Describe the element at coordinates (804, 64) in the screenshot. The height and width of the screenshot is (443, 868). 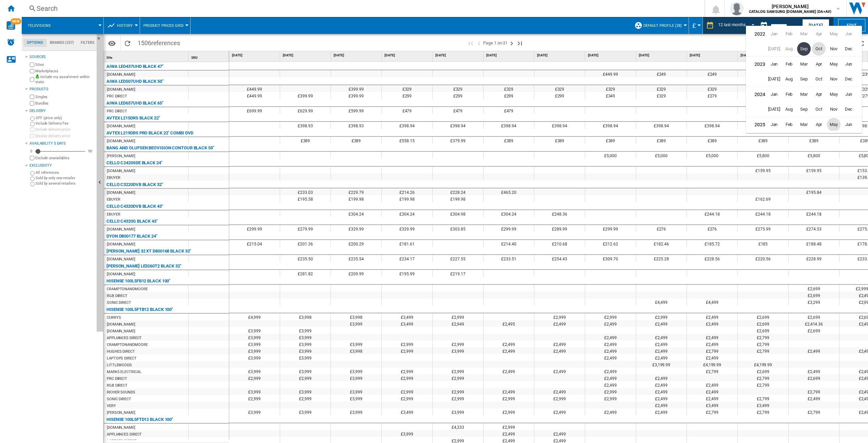
I see `td: March 2023` at that location.